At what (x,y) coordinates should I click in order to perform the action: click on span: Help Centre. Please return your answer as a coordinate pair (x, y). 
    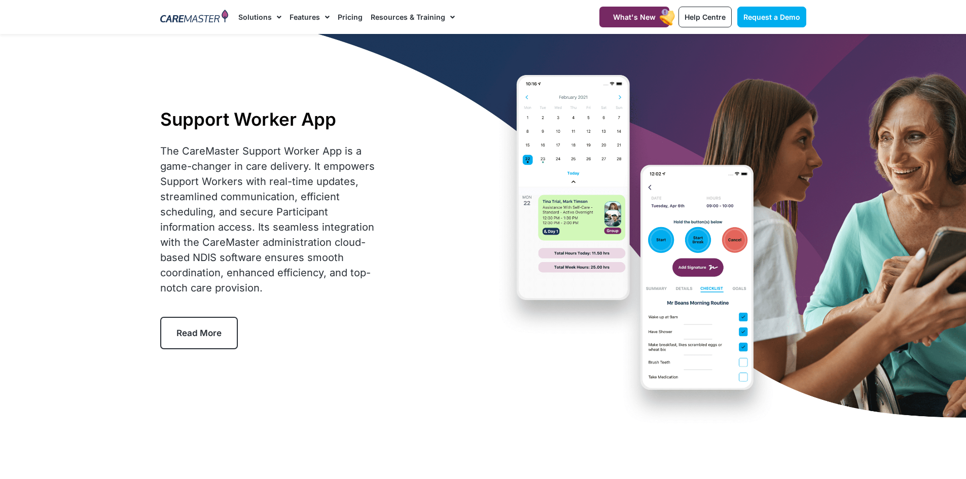
    Looking at the image, I should click on (705, 17).